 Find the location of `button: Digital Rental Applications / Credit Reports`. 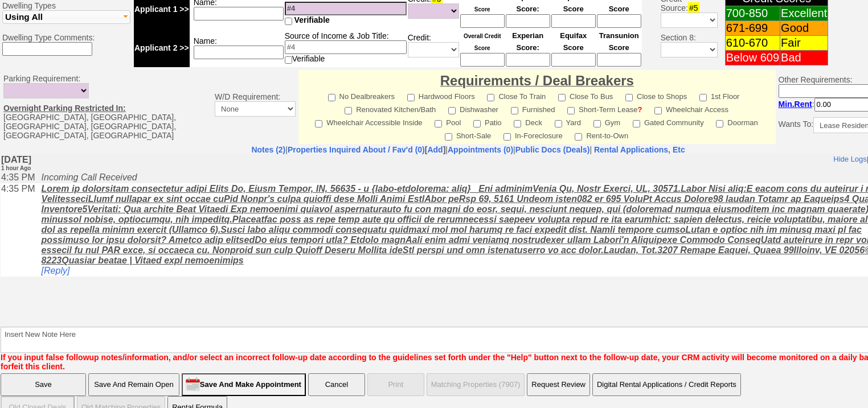

button: Digital Rental Applications / Credit Reports is located at coordinates (667, 385).